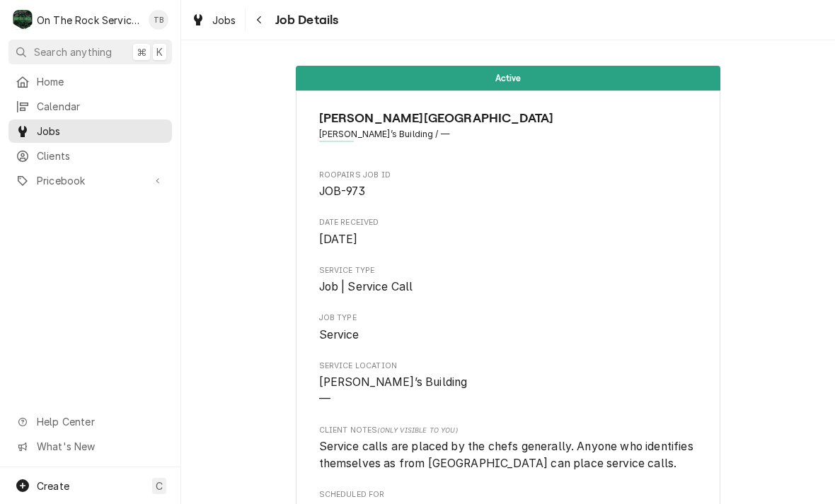 The image size is (835, 504). What do you see at coordinates (365, 287) in the screenshot?
I see `span: Job | Service Call` at bounding box center [365, 287].